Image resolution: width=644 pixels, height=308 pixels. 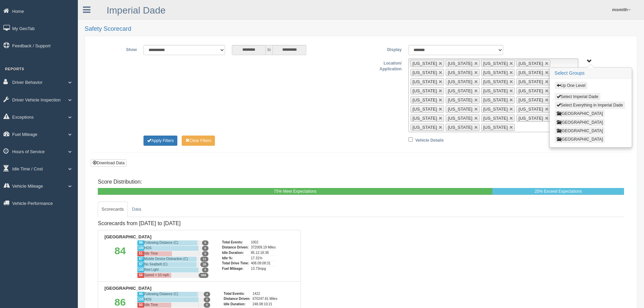 What do you see at coordinates (590, 105) in the screenshot?
I see `button: Select Everything in Imperial Dade` at bounding box center [590, 105].